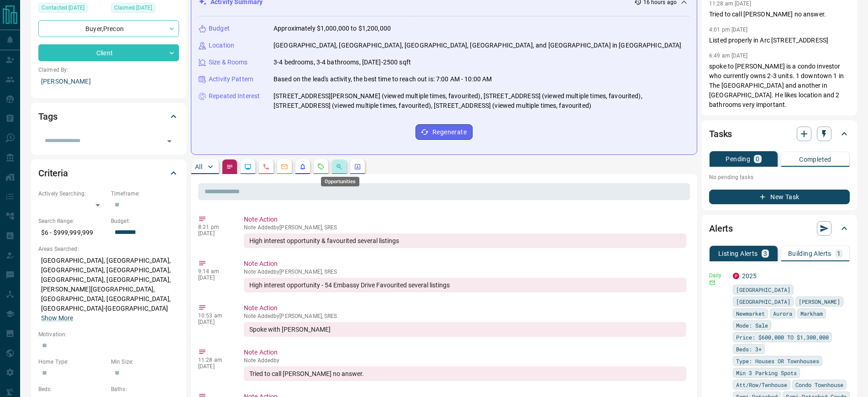 The height and width of the screenshot is (397, 868). Describe the element at coordinates (145, 390) in the screenshot. I see `p: Baths:` at that location.